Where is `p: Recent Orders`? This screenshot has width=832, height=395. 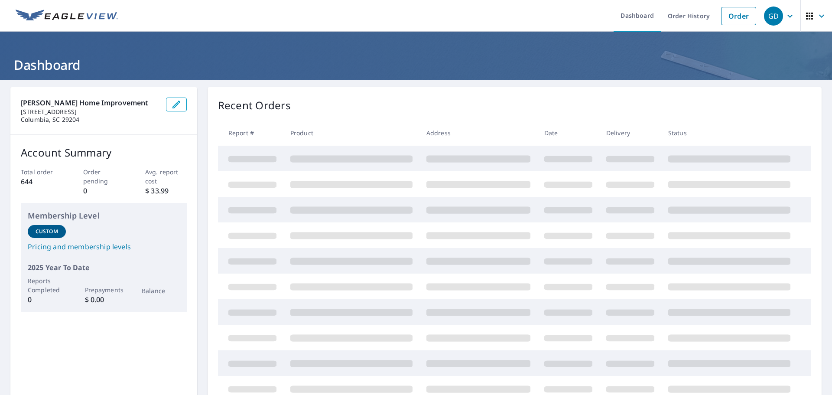
p: Recent Orders is located at coordinates (254, 105).